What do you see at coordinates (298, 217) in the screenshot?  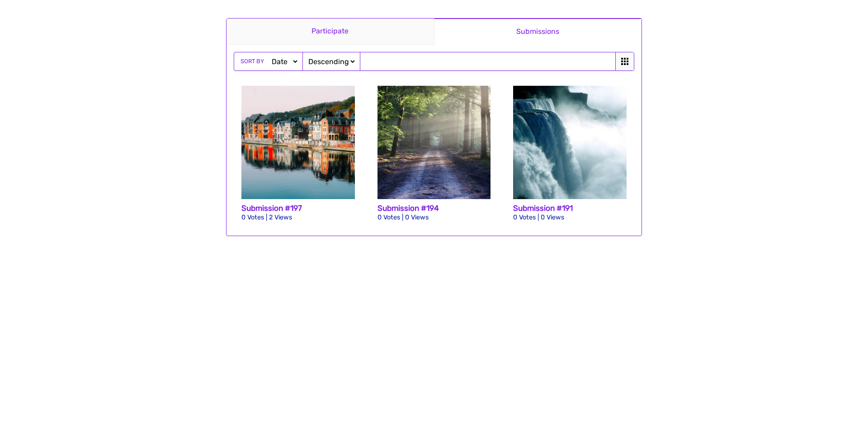 I see `p: 0 Votes | 2 Views` at bounding box center [298, 217].